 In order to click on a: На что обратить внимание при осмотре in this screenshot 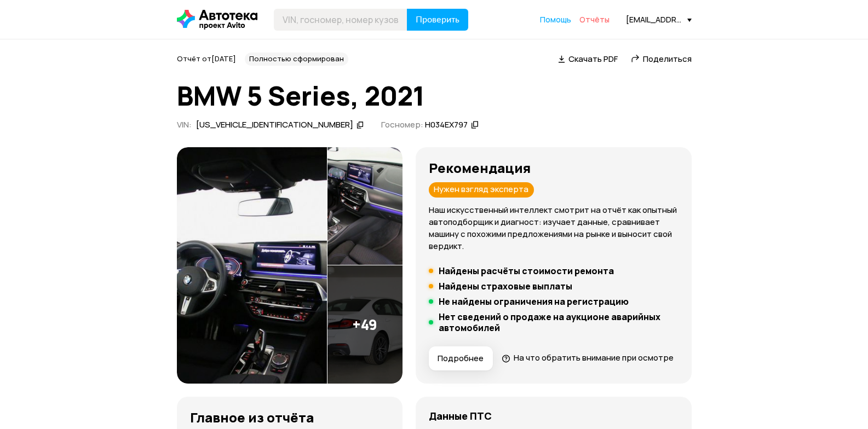, I will do `click(588, 357)`.